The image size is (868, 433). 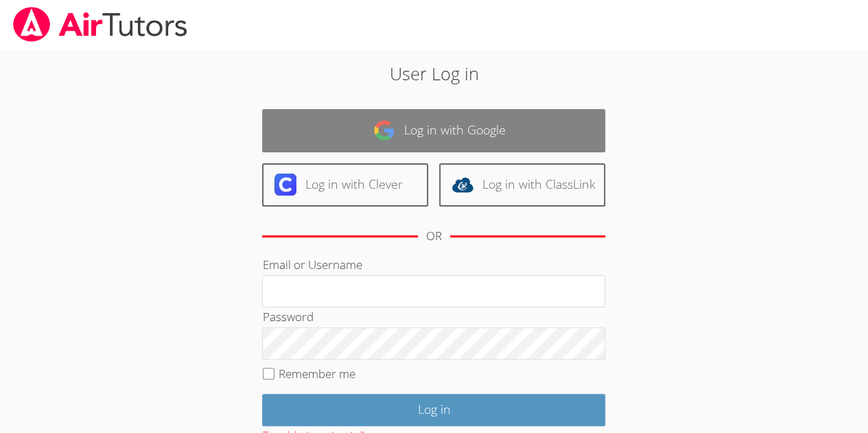 What do you see at coordinates (286, 185) in the screenshot?
I see `img: clever-logo-6eab21bc6e7a338710f1a6ff85c0baf02591cd810cc4098c63d3a4b26e2feb20.svg` at bounding box center [286, 185].